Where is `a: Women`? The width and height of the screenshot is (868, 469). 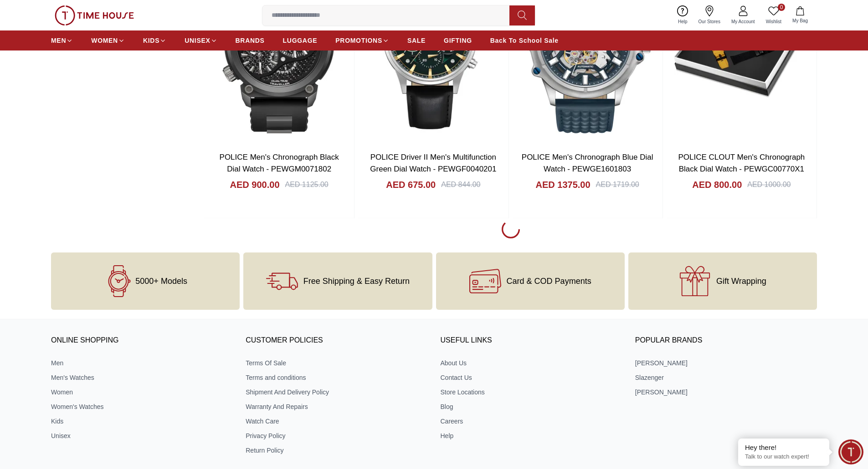 a: Women is located at coordinates (142, 392).